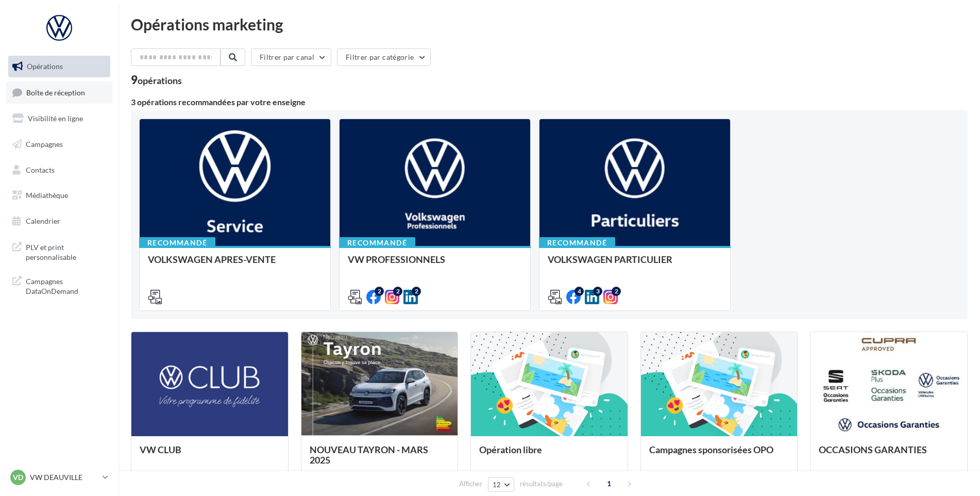  What do you see at coordinates (45, 66) in the screenshot?
I see `span: Opérations` at bounding box center [45, 66].